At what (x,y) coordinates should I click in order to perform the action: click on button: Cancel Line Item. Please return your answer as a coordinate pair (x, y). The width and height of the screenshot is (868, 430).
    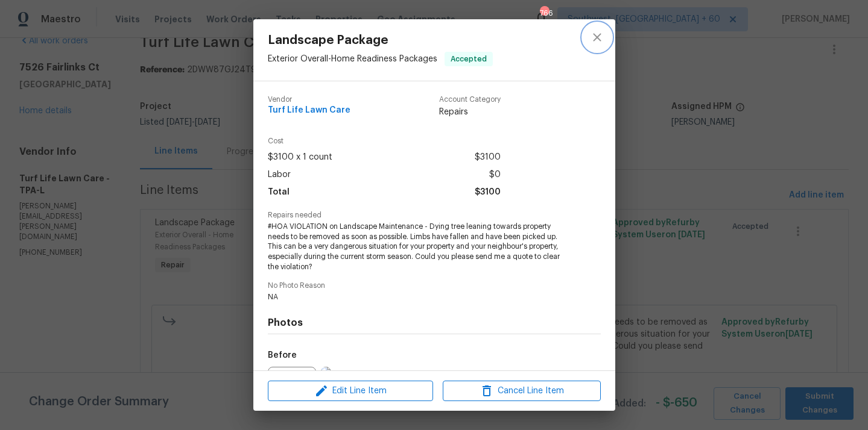
    Looking at the image, I should click on (522, 392).